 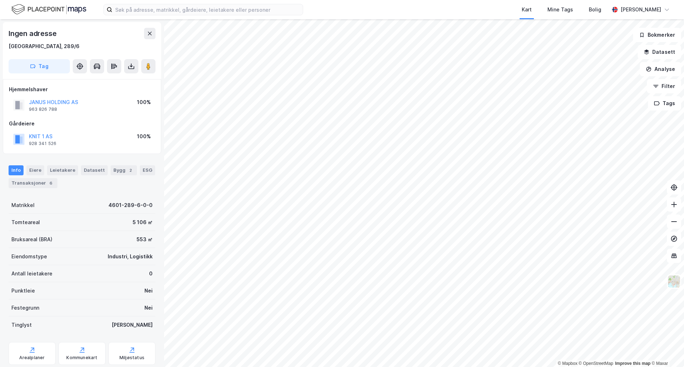 I want to click on input: Søk på adresse, matrikkel, gårdeiere, leietakere eller personer, so click(x=208, y=10).